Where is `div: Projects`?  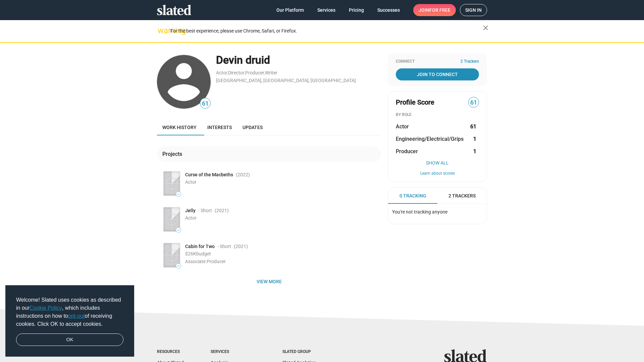 div: Projects is located at coordinates (174, 154).